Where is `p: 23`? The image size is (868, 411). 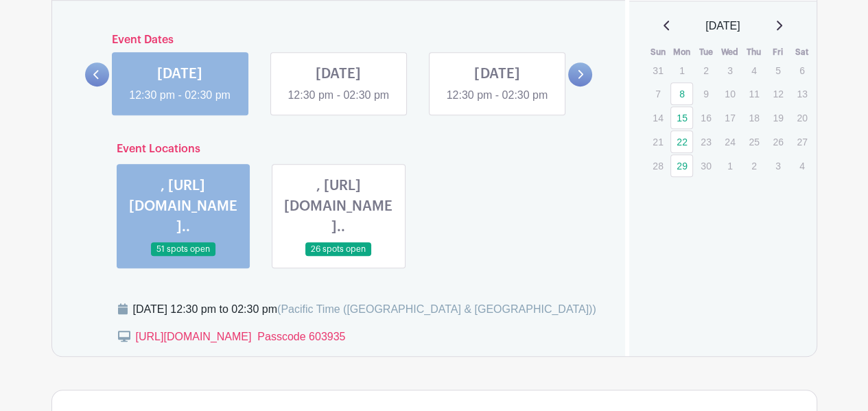
p: 23 is located at coordinates (705, 141).